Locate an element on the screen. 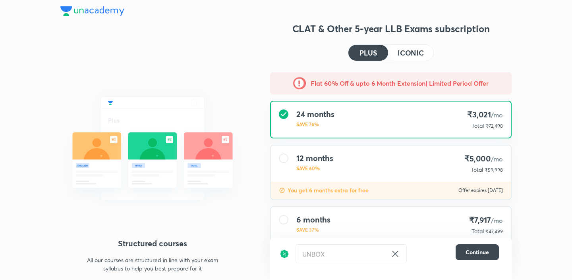 The height and width of the screenshot is (280, 572). p: SAVE 37% is located at coordinates (313, 230).